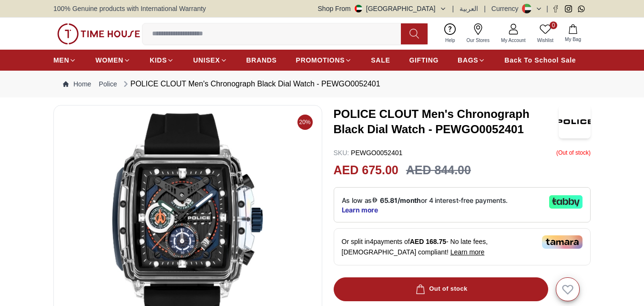 The width and height of the screenshot is (644, 306). What do you see at coordinates (540, 60) in the screenshot?
I see `span: Back To School Sale` at bounding box center [540, 60].